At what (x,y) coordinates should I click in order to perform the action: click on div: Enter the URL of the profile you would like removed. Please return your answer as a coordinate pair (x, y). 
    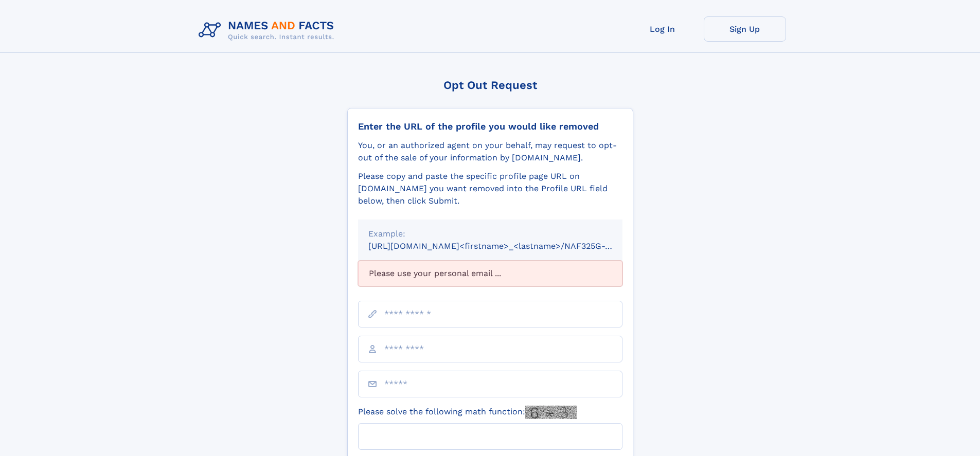
    Looking at the image, I should click on (490, 127).